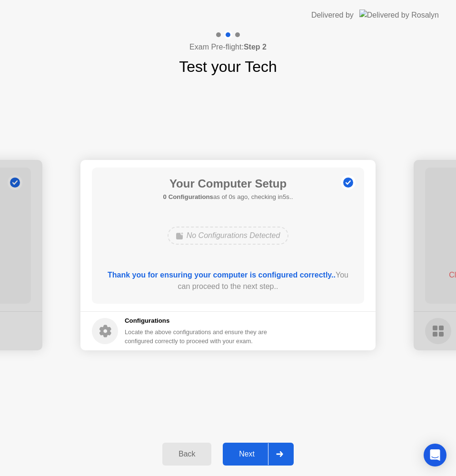 The width and height of the screenshot is (456, 476). What do you see at coordinates (228, 184) in the screenshot?
I see `h1: Your Computer Setup` at bounding box center [228, 184].